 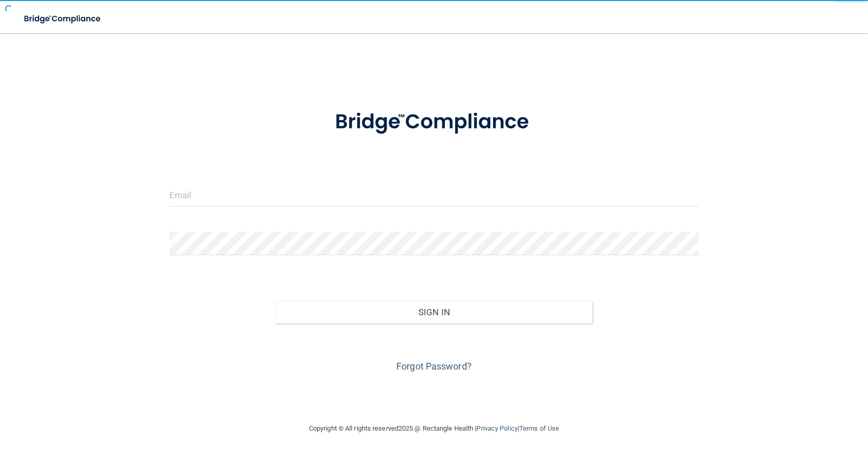 I want to click on a: Forgot Password?, so click(x=434, y=366).